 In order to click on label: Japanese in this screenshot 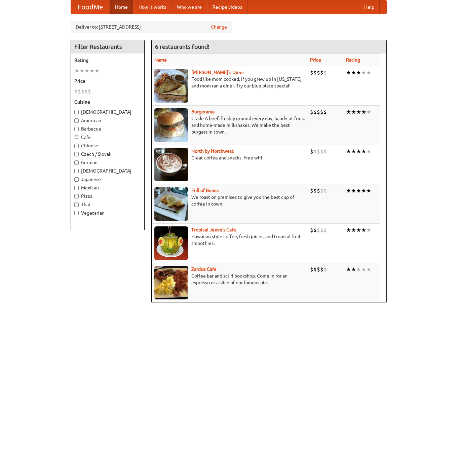, I will do `click(107, 179)`.